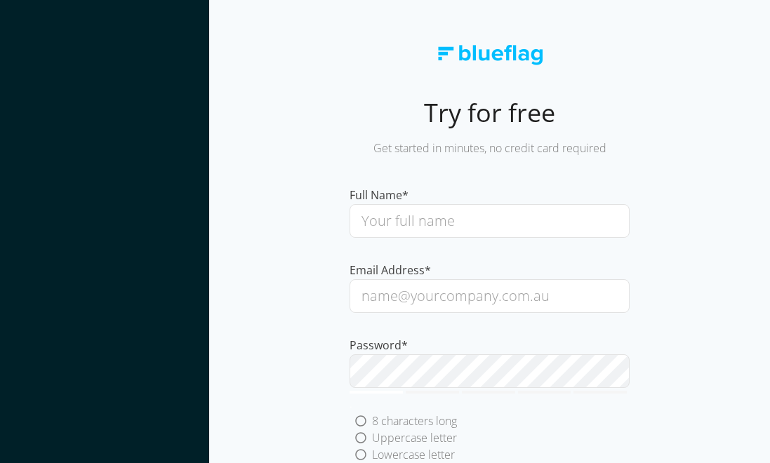 Image resolution: width=770 pixels, height=463 pixels. What do you see at coordinates (413, 455) in the screenshot?
I see `div: Lowercase letter` at bounding box center [413, 455].